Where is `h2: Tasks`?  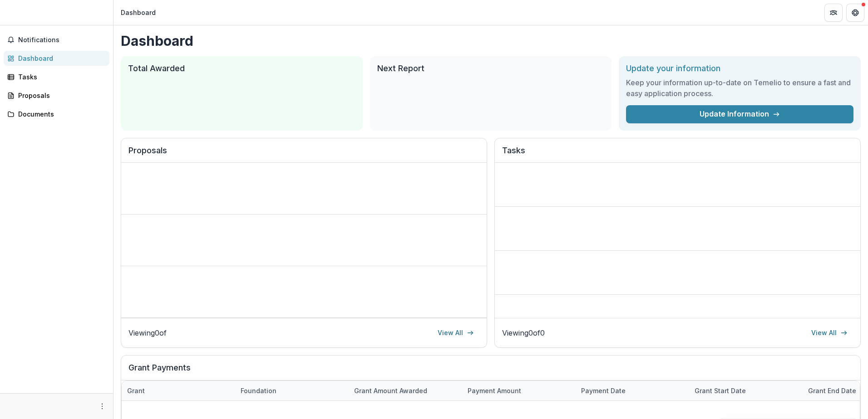
h2: Tasks is located at coordinates (677, 154).